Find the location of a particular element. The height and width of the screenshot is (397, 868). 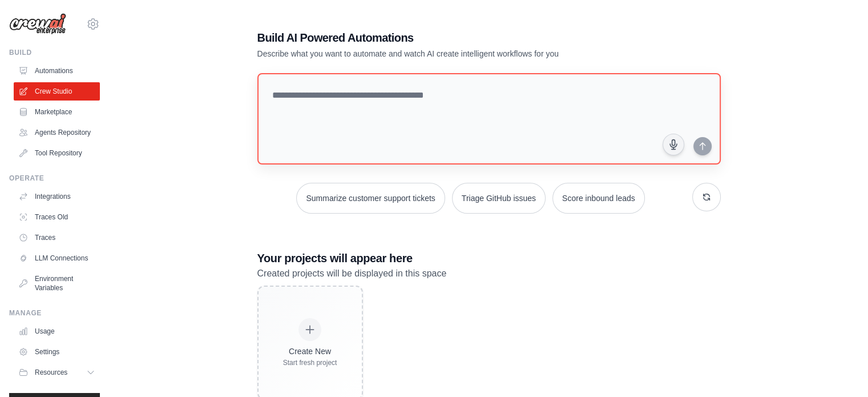

span: Resources is located at coordinates (51, 372).